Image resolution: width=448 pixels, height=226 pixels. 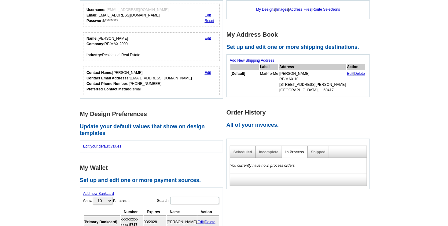 I want to click on strong: Contact Email Addresss:, so click(x=108, y=78).